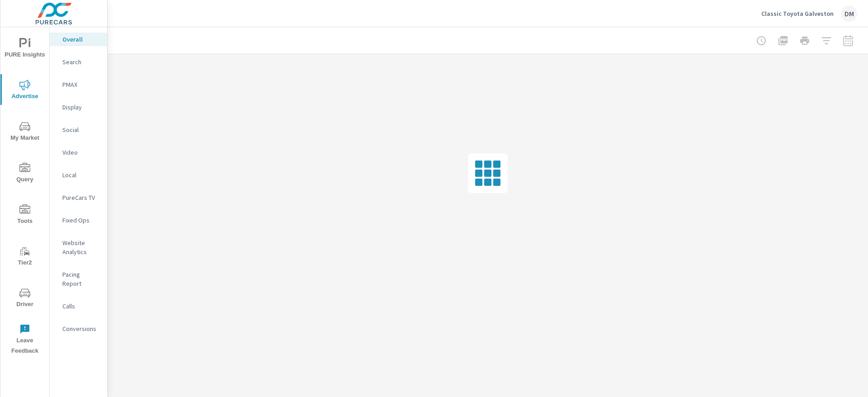 The width and height of the screenshot is (868, 397). What do you see at coordinates (80, 328) in the screenshot?
I see `p: Conversions` at bounding box center [80, 328].